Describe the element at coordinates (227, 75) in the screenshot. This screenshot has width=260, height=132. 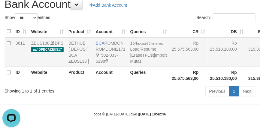
I see `th: Rp 25.510.180,00` at that location.